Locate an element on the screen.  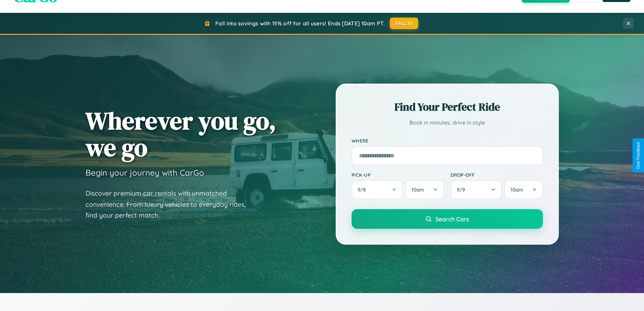
p: Discover premium car rentals with unmatched convenience. From luxury vehicles to everyday rides, ... is located at coordinates (170, 204).